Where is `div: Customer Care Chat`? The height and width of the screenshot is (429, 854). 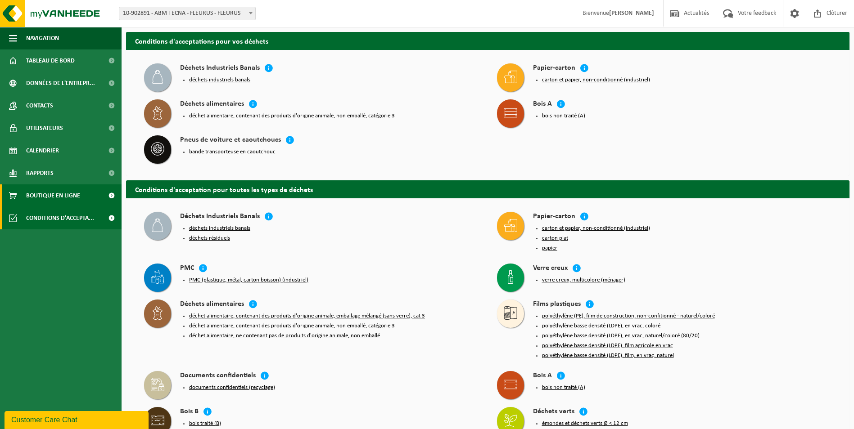 div: Customer Care Chat is located at coordinates (72, 11).